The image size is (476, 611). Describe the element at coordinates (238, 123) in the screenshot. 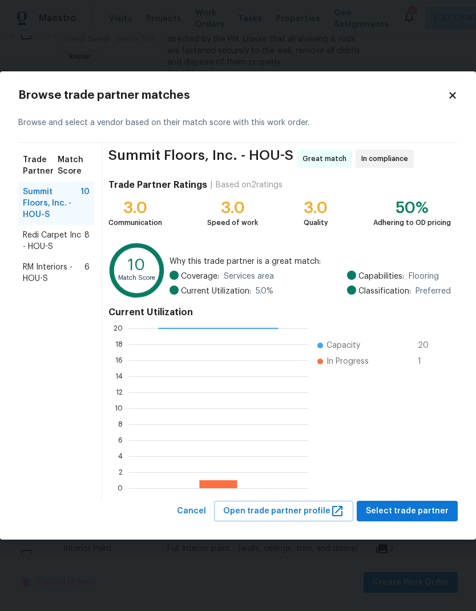

I see `div: Browse and select a vendor based on their match score with this work order.` at that location.